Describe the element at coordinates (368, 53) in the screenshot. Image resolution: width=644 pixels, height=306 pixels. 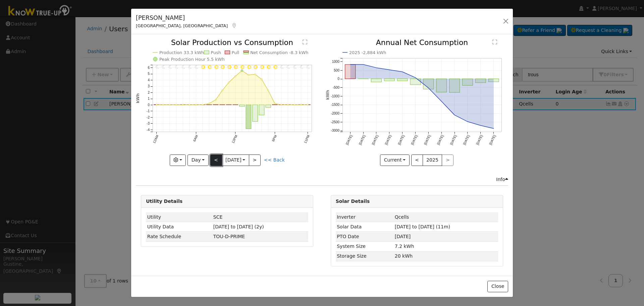
I see `text: 2025 -2,884 kWh` at that location.